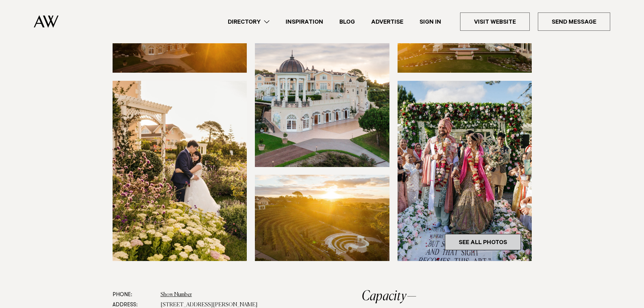 This screenshot has height=308, width=644. Describe the element at coordinates (176, 295) in the screenshot. I see `a: Show Number` at that location.